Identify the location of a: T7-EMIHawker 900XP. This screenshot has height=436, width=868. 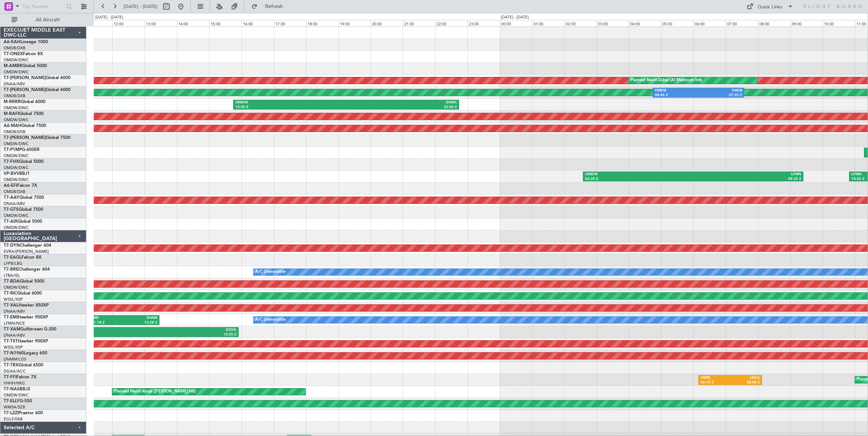
(26, 317).